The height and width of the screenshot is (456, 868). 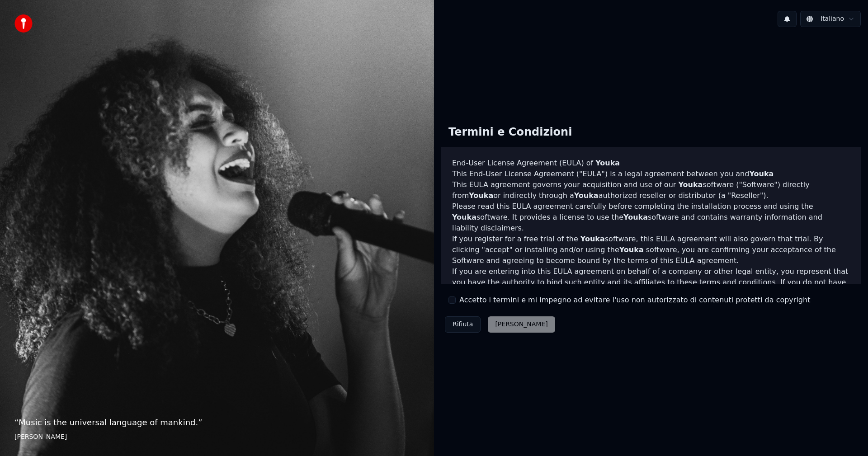 What do you see at coordinates (635, 300) in the screenshot?
I see `label: Accetto i termini e mi impegno ad evitare l'uso non autorizzato di contenuti protetti da copyright` at bounding box center [635, 300].